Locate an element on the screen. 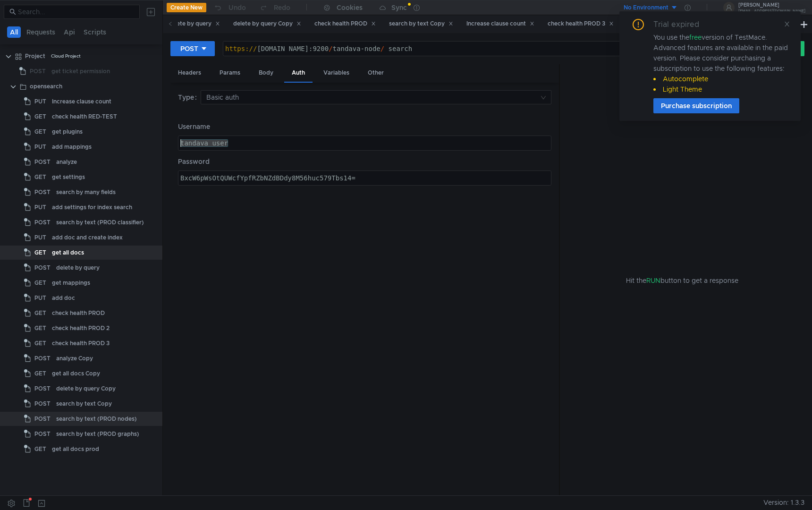 This screenshot has height=510, width=812. div: Params is located at coordinates (230, 73).